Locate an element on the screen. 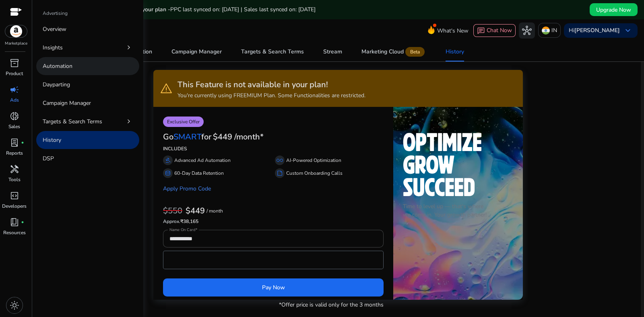 This screenshot has height=317, width=644. span: keyboard_arrow_down is located at coordinates (628, 31).